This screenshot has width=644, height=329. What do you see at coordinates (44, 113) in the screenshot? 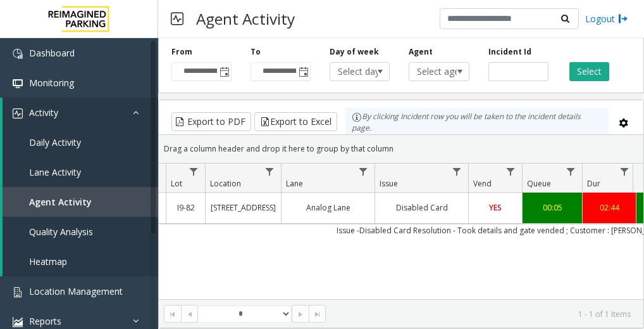
I see `span: Activity` at bounding box center [44, 113].